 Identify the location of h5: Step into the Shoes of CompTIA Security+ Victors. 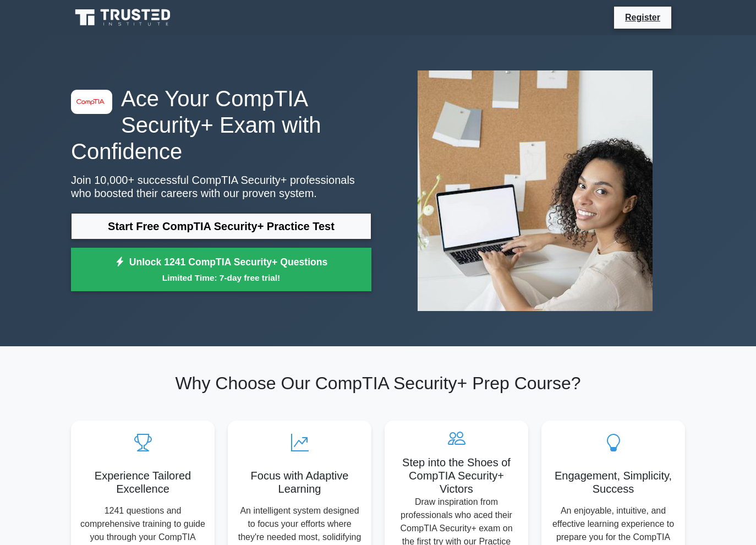
(456, 476).